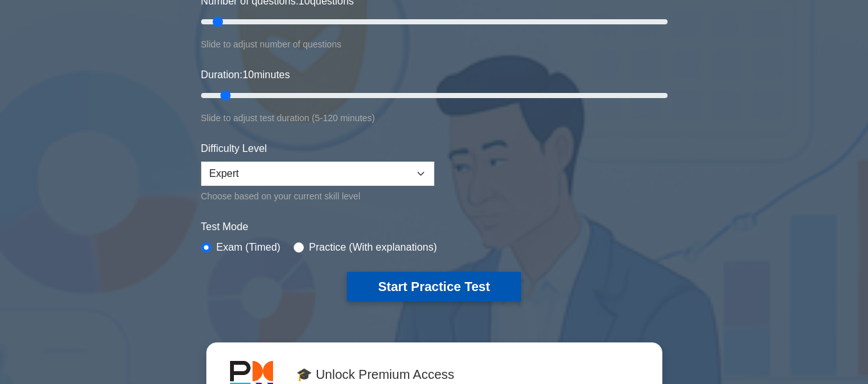 This screenshot has width=868, height=384. I want to click on span: 10, so click(248, 75).